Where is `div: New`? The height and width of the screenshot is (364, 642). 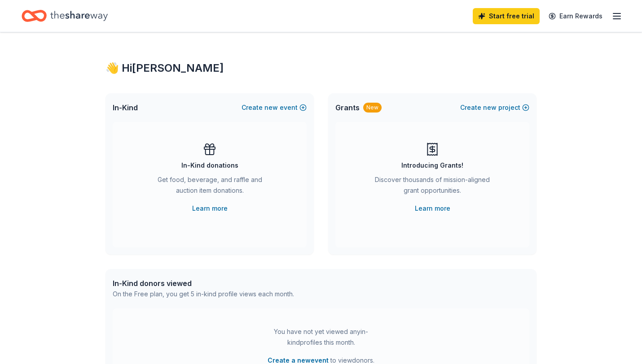 div: New is located at coordinates (372, 108).